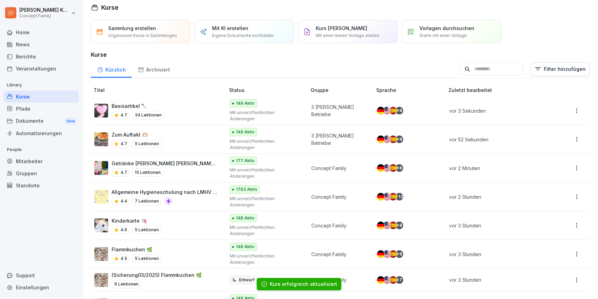 The height and width of the screenshot is (299, 598). I want to click on p: 34 Lektionen, so click(148, 115).